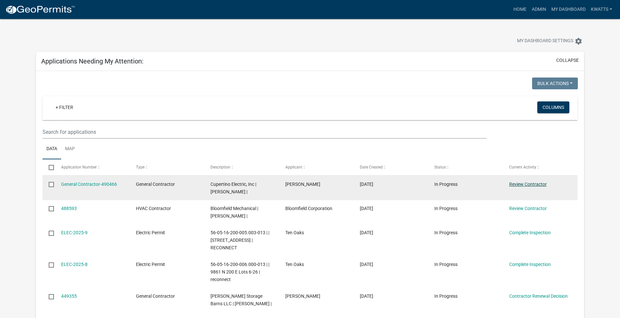 This screenshot has width=620, height=318. What do you see at coordinates (367, 208) in the screenshot?
I see `span: 10/06/2025` at bounding box center [367, 208].